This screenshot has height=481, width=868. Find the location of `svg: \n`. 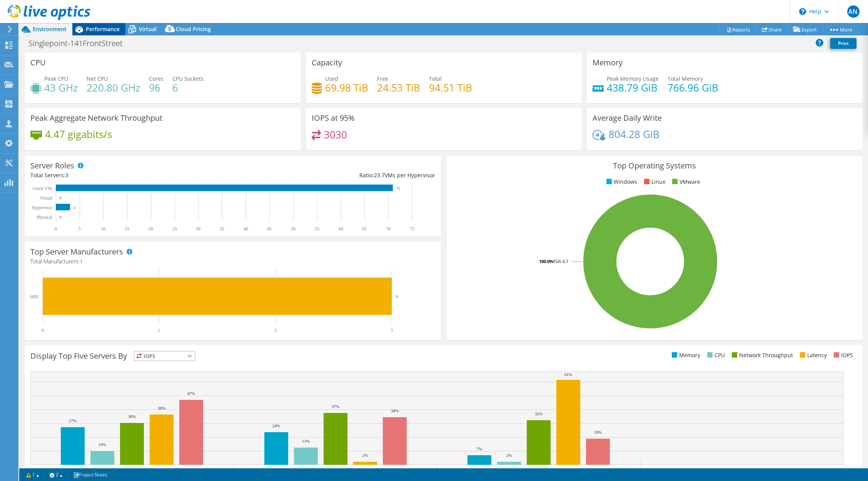

svg: \n is located at coordinates (802, 12).